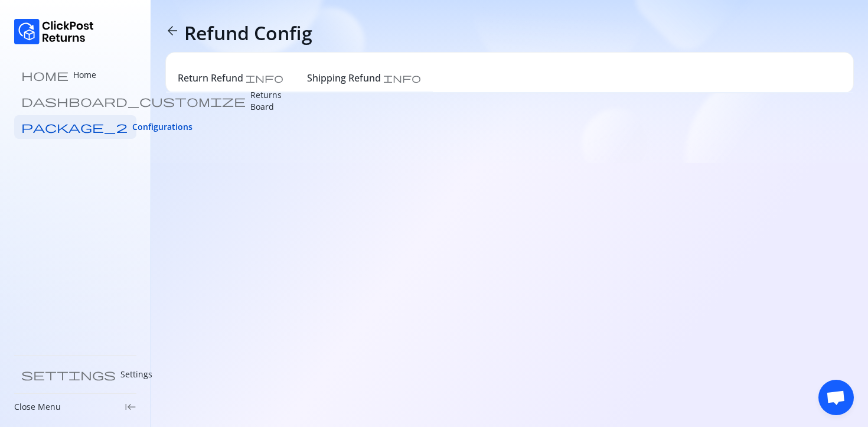  What do you see at coordinates (136, 375) in the screenshot?
I see `p: Settings` at bounding box center [136, 375].